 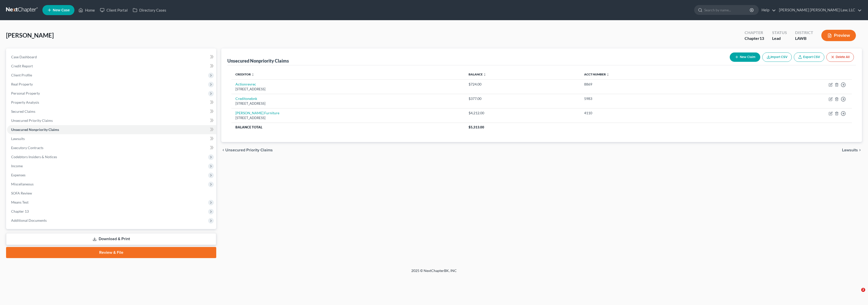 I want to click on a: Actionrevrec, so click(x=246, y=84).